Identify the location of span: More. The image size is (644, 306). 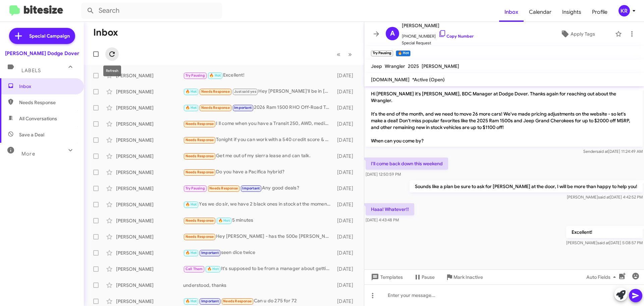
(28, 154).